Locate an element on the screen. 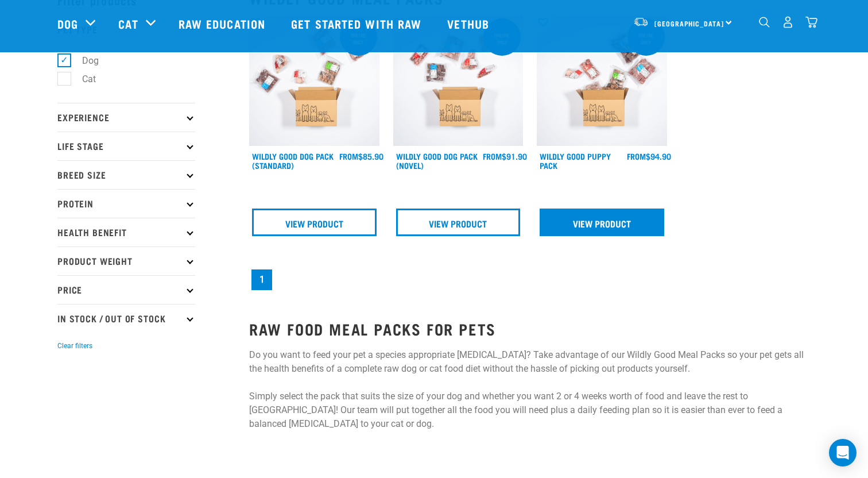 The height and width of the screenshot is (478, 868). div: $94.90 is located at coordinates (648, 157).